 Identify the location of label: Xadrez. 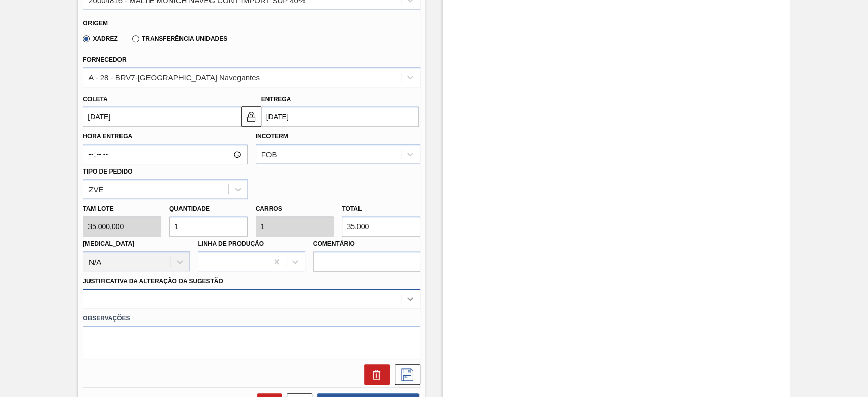
(100, 39).